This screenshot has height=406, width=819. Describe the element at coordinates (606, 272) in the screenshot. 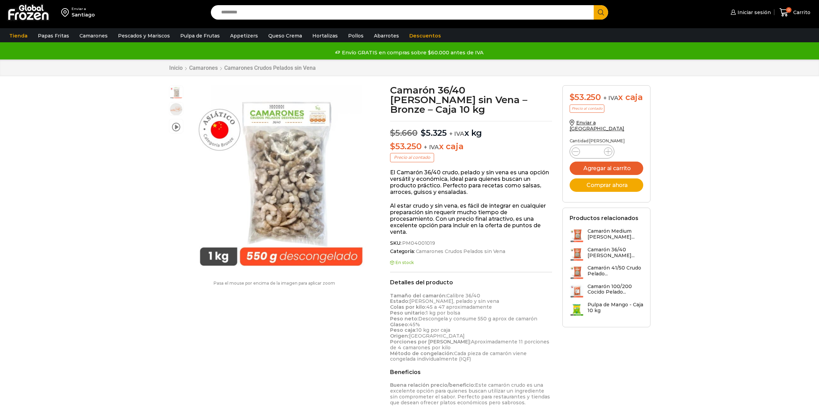

I see `a: Camarón 41/50 Crudo Pelado...` at that location.